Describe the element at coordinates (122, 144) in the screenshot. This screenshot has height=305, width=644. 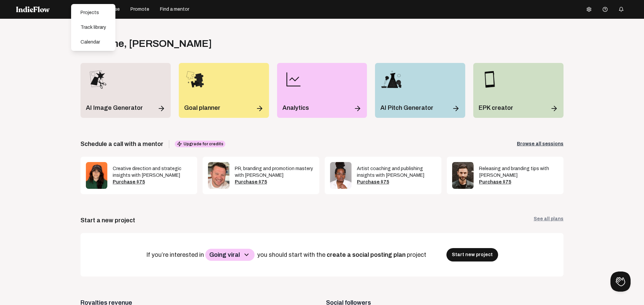
I see `span: Schedule a call with a mentor` at that location.